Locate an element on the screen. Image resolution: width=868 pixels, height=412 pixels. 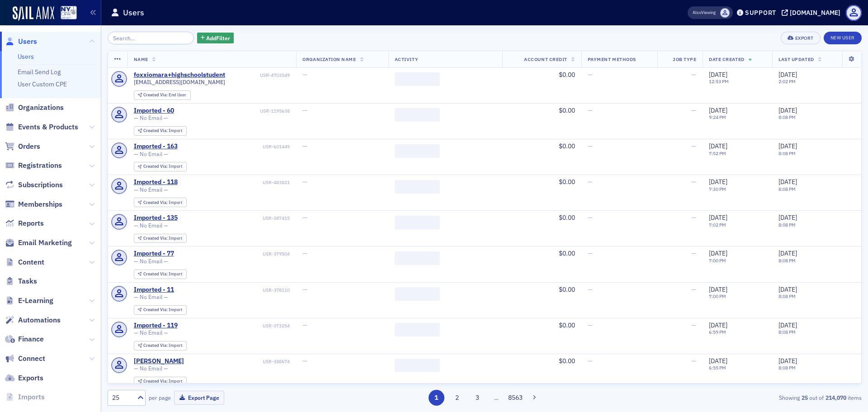
button: Export is located at coordinates (800, 38).